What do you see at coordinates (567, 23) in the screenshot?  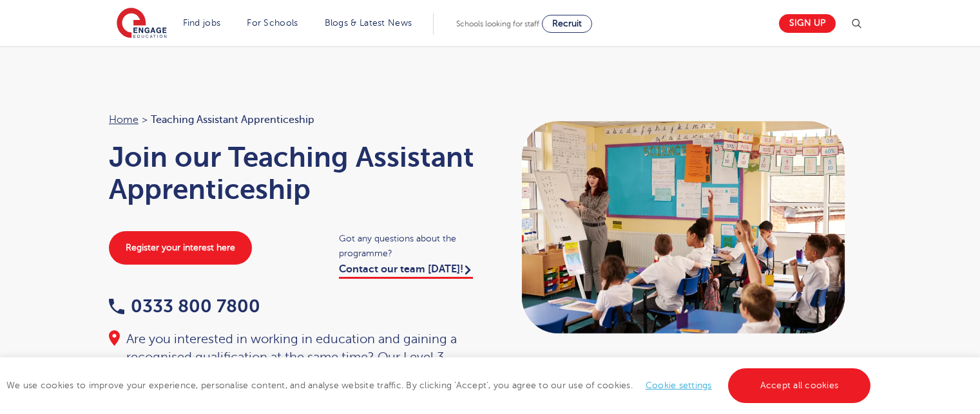 I see `span: Recruit` at bounding box center [567, 23].